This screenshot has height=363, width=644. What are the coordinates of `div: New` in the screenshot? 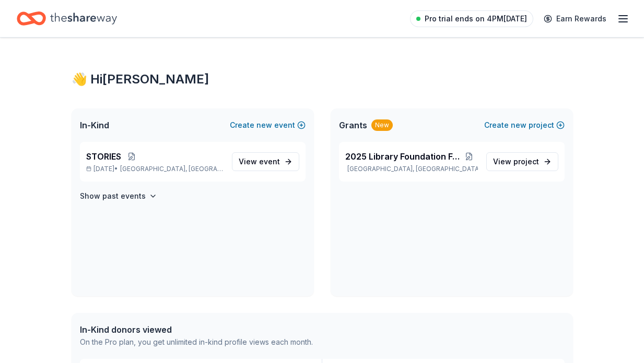 It's located at (382, 125).